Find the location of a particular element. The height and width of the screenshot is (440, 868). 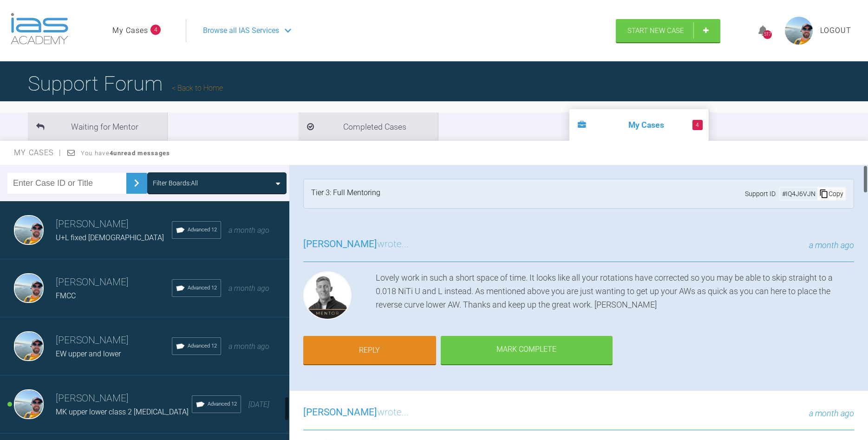

a: Reply is located at coordinates (370, 350).